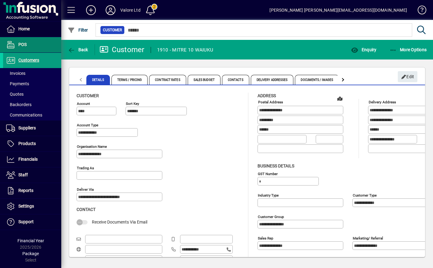 The height and width of the screenshot is (268, 433). What do you see at coordinates (98, 80) in the screenshot?
I see `span: Details` at bounding box center [98, 80].